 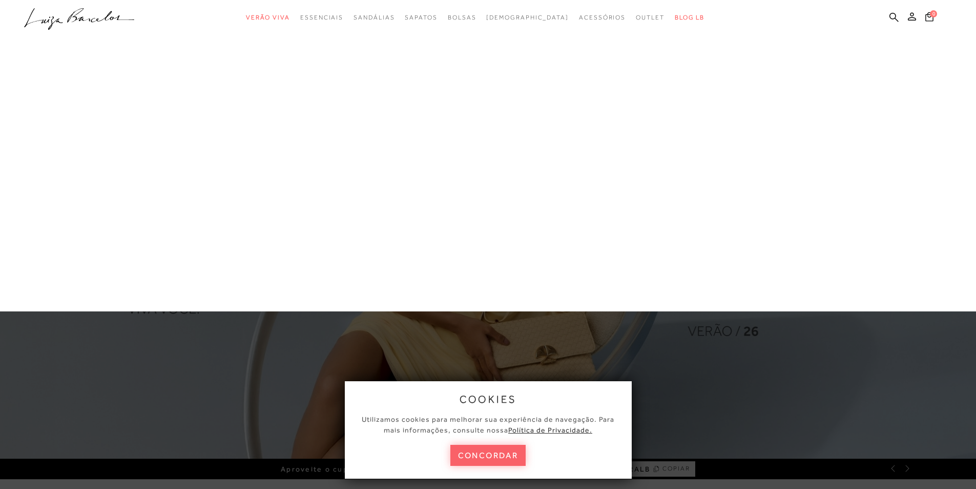 I want to click on button: concordar, so click(x=489, y=455).